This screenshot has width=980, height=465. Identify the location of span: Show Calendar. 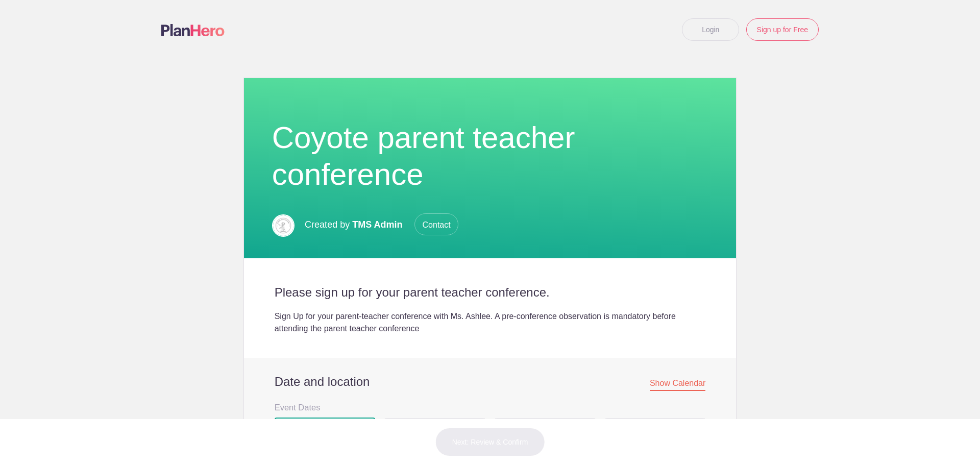
(678, 385).